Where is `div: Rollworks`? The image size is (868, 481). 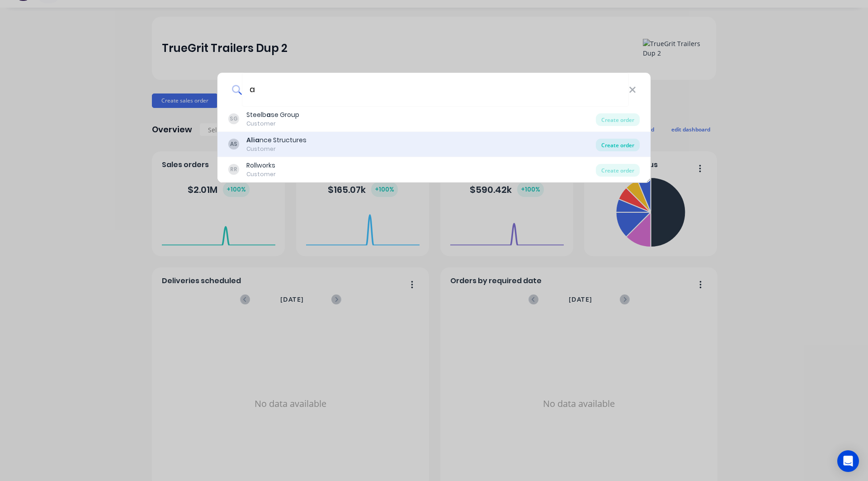 div: Rollworks is located at coordinates (261, 165).